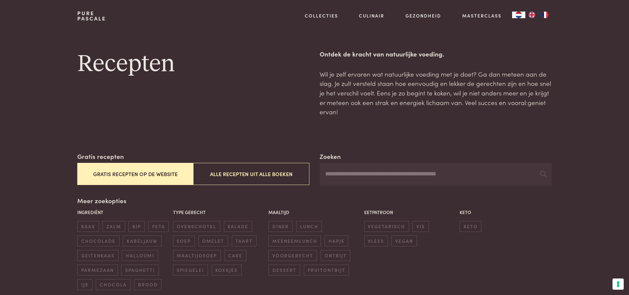 This screenshot has height=295, width=629. What do you see at coordinates (97, 270) in the screenshot?
I see `span: parmezaan` at bounding box center [97, 270].